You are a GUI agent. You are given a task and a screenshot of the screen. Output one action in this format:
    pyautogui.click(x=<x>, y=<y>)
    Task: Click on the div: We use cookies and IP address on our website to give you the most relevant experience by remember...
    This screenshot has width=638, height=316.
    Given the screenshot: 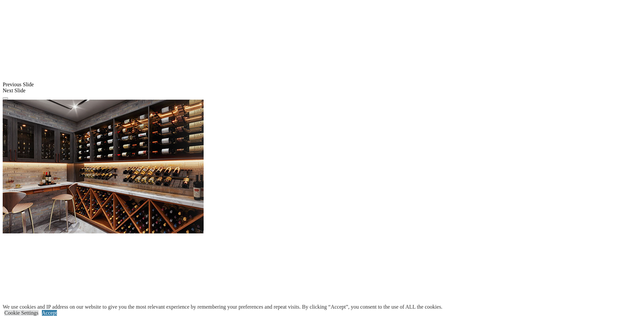 What is the action you would take?
    pyautogui.click(x=222, y=307)
    